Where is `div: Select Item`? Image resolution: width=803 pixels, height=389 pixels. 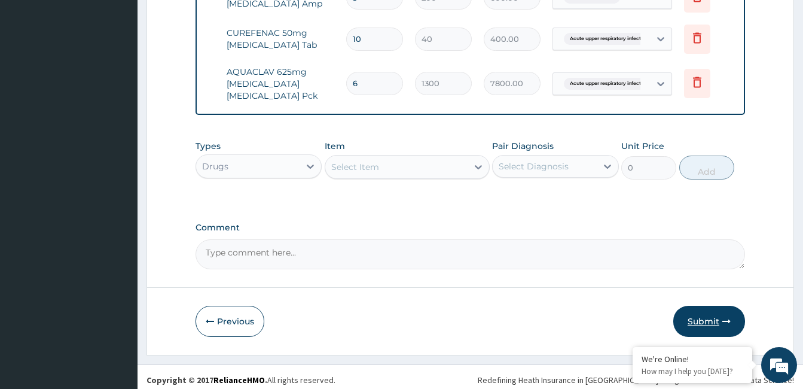 div: Select Item is located at coordinates (355, 167).